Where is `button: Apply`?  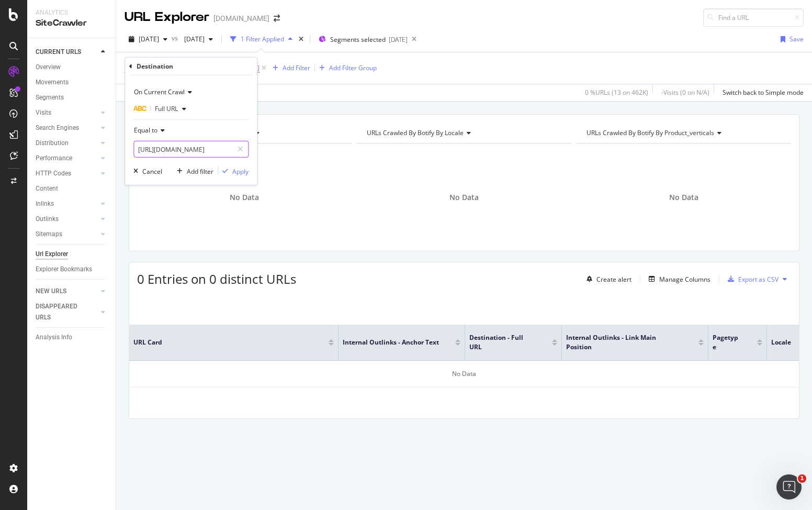 button: Apply is located at coordinates (234, 171).